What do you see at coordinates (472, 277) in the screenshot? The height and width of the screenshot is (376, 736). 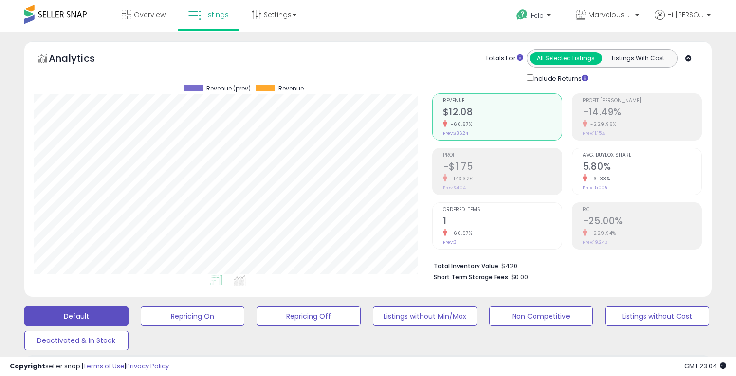 I see `b: Short Term Storage Fees:` at bounding box center [472, 277].